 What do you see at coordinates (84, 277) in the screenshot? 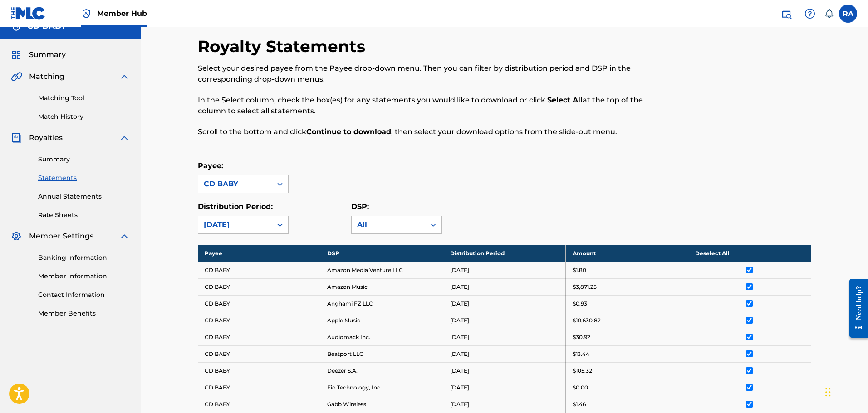
I see `a: Member Information` at bounding box center [84, 277].